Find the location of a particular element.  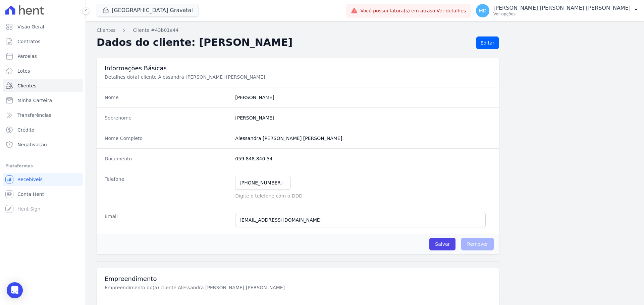

a: Editar is located at coordinates (487, 43).